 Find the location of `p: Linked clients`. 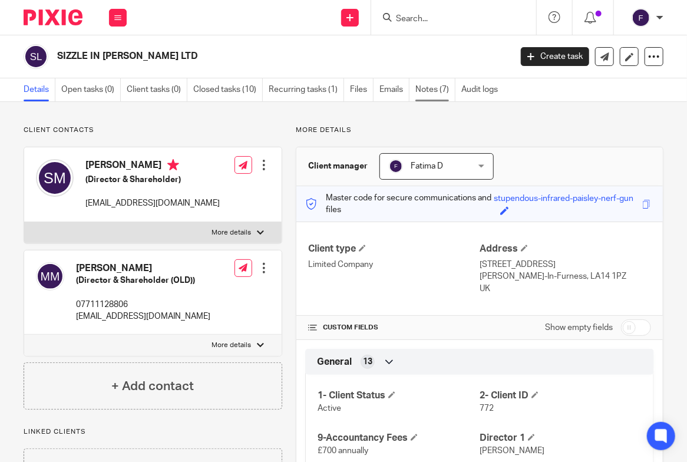

p: Linked clients is located at coordinates (153, 432).